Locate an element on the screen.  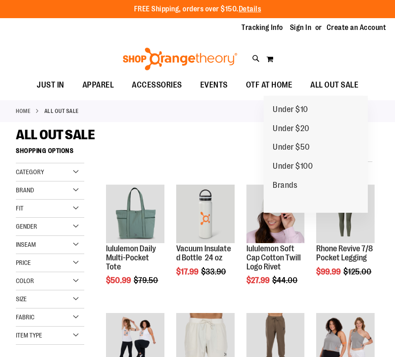
span: Inseam is located at coordinates (26, 244).